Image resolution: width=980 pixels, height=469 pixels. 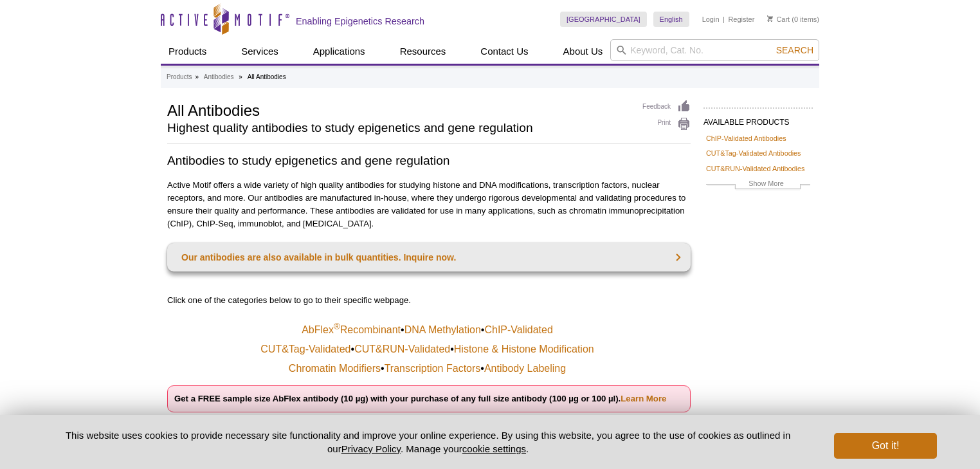 What do you see at coordinates (769, 19) in the screenshot?
I see `img: Your Cart` at bounding box center [769, 19].